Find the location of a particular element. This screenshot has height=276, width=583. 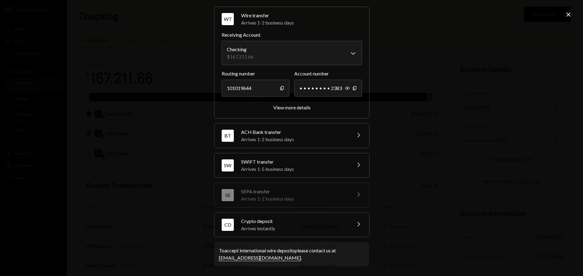

label: Account number is located at coordinates (328, 74).